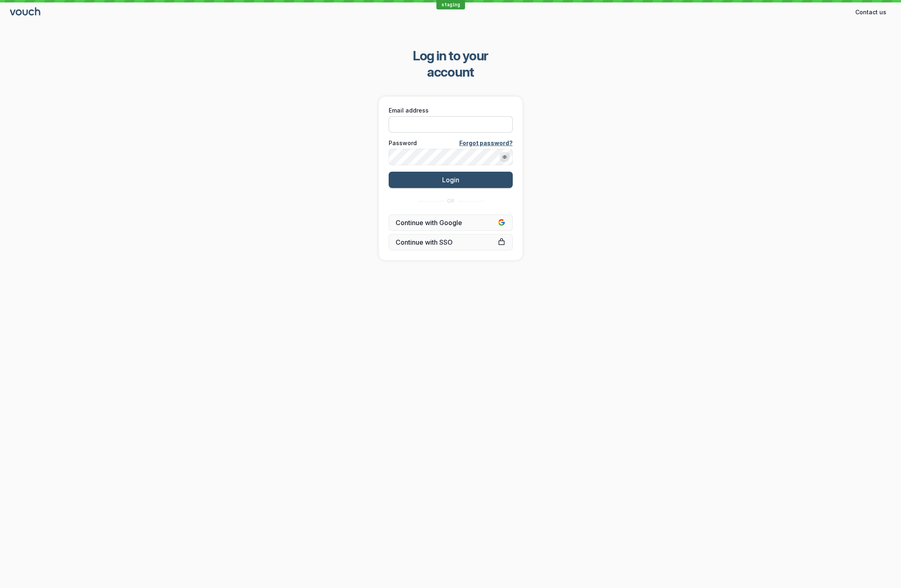 This screenshot has width=901, height=588. I want to click on span: Continue with Google, so click(450, 222).